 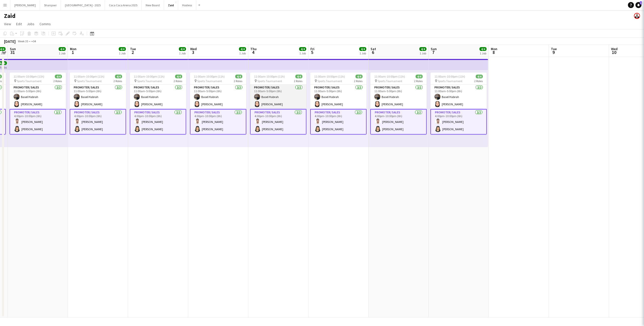 I want to click on span: 7, so click(x=434, y=52).